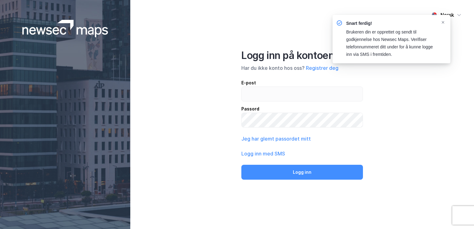 Image resolution: width=474 pixels, height=229 pixels. What do you see at coordinates (322, 68) in the screenshot?
I see `button: Registrer deg` at bounding box center [322, 68].